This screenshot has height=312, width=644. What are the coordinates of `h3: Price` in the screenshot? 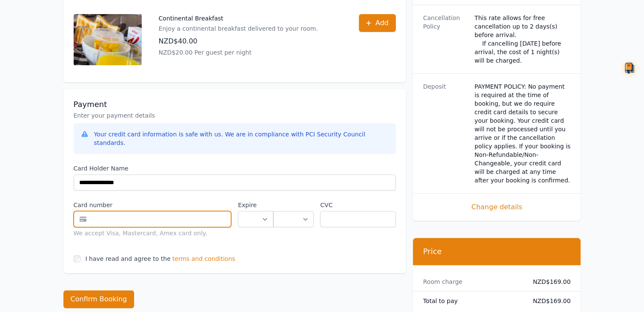 It's located at (497, 252).